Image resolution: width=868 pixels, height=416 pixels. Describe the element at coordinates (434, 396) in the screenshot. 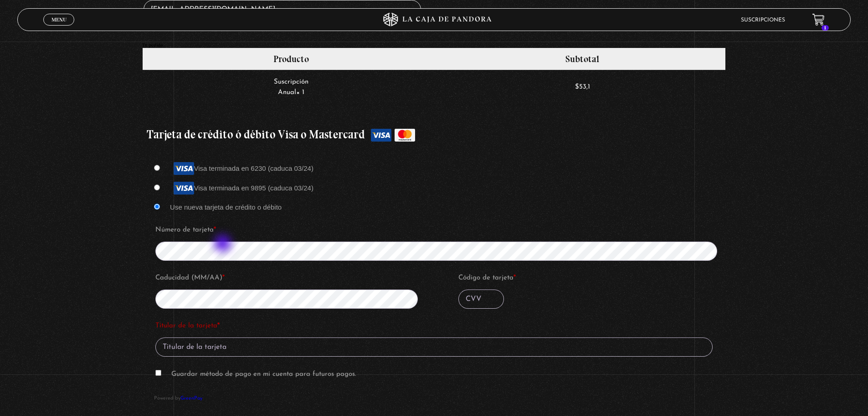

I see `span: Powered by` at that location.